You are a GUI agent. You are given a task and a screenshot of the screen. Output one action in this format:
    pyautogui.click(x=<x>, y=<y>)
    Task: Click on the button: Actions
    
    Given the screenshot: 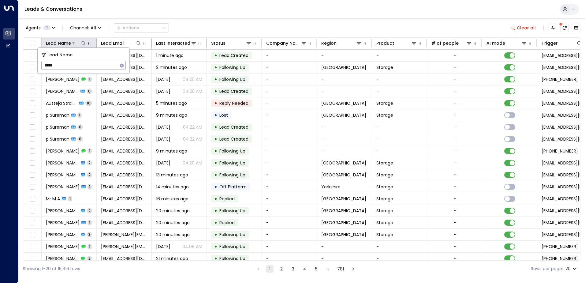 What is the action you would take?
    pyautogui.click(x=141, y=28)
    